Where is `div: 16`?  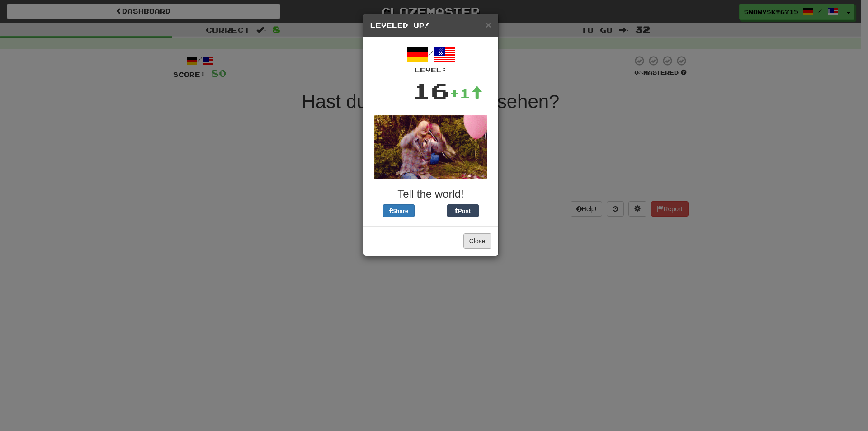
div: 16 is located at coordinates (431, 90).